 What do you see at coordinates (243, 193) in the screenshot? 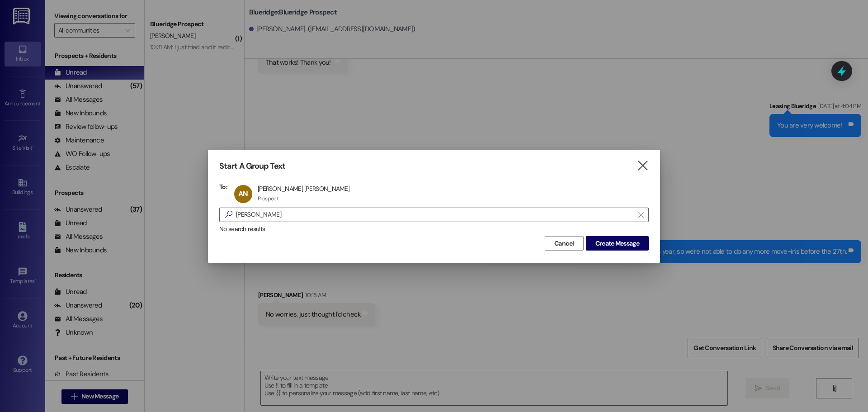
I see `span: AN` at bounding box center [243, 193].